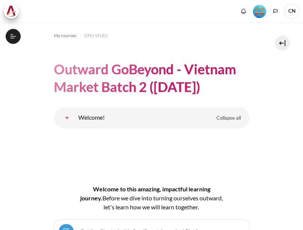 This screenshot has width=303, height=230. I want to click on a: Collapse all, so click(228, 118).